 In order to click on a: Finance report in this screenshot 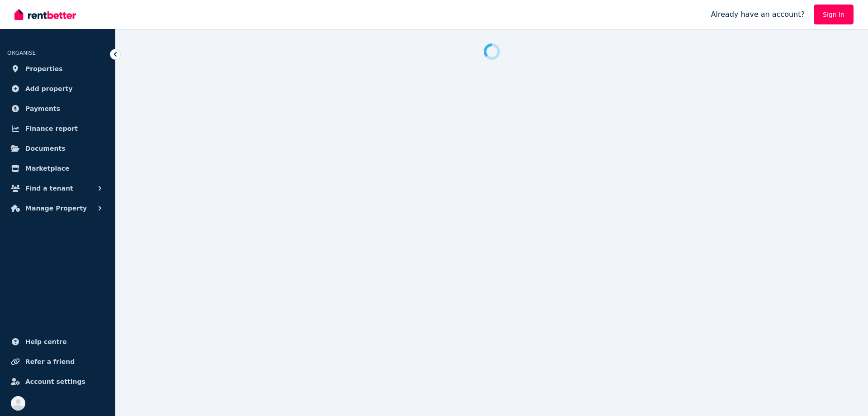, I will do `click(57, 129)`.